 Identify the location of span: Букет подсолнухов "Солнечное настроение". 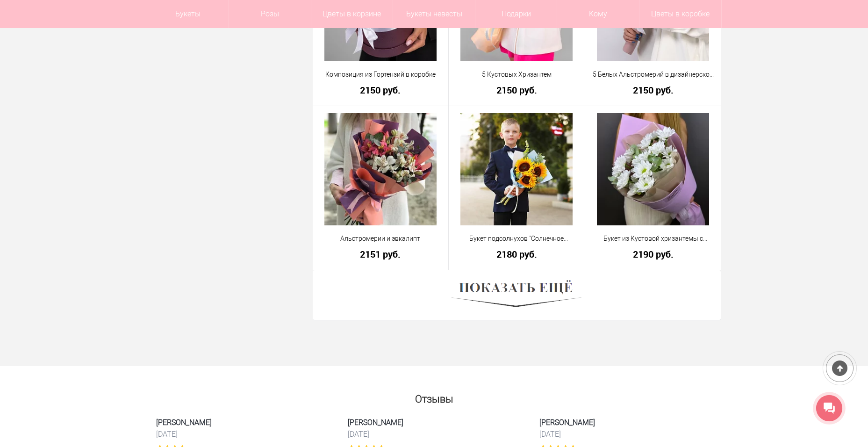
(516, 239).